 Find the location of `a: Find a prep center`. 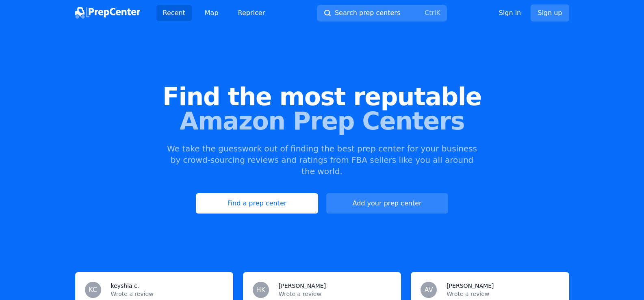

a: Find a prep center is located at coordinates (257, 203).